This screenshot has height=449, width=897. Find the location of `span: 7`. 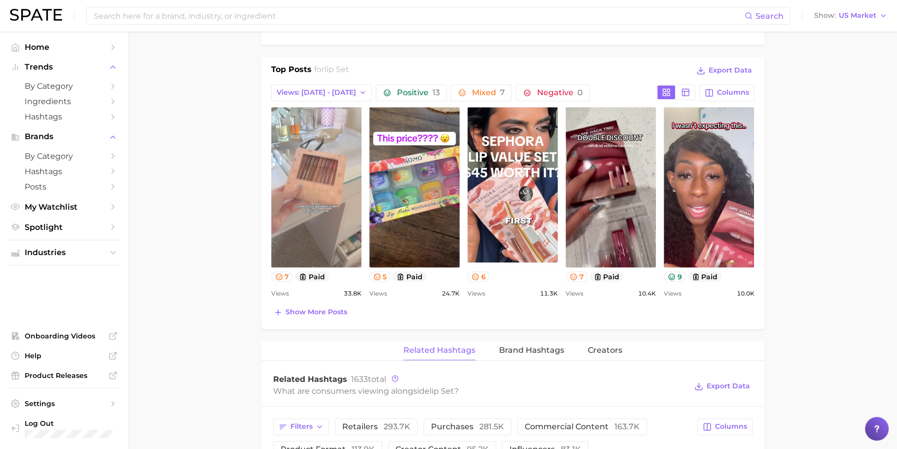

span: 7 is located at coordinates (502, 92).